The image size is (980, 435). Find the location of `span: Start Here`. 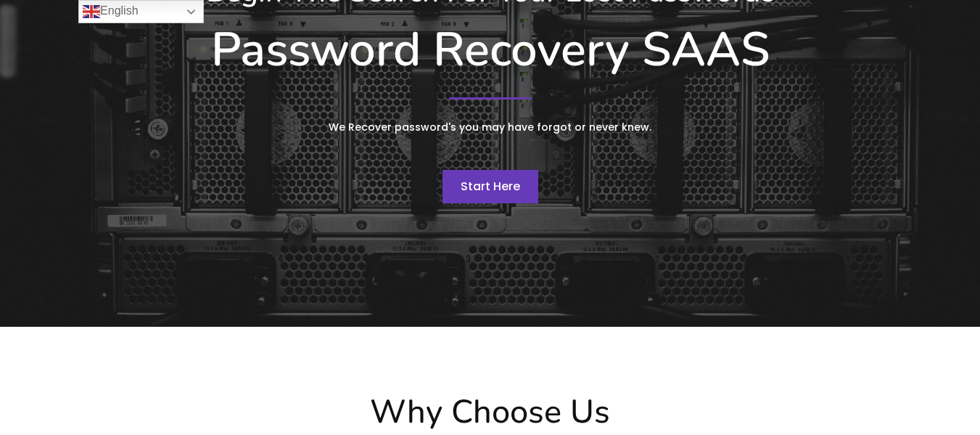

span: Start Here is located at coordinates (491, 186).